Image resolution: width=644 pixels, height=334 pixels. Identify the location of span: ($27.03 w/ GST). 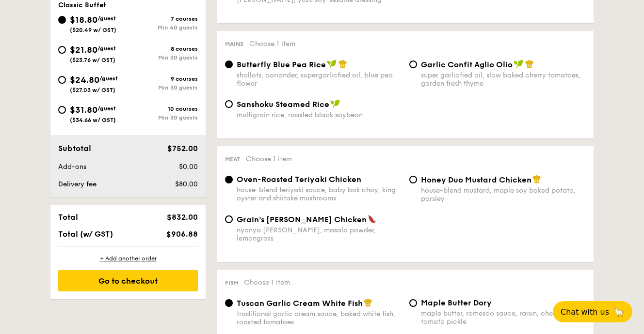
(92, 90).